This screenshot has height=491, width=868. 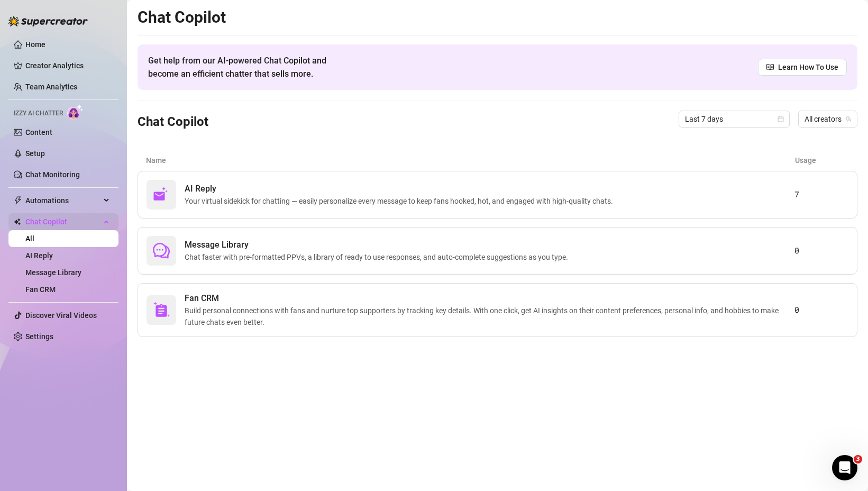 What do you see at coordinates (61, 315) in the screenshot?
I see `a: Discover Viral Videos` at bounding box center [61, 315].